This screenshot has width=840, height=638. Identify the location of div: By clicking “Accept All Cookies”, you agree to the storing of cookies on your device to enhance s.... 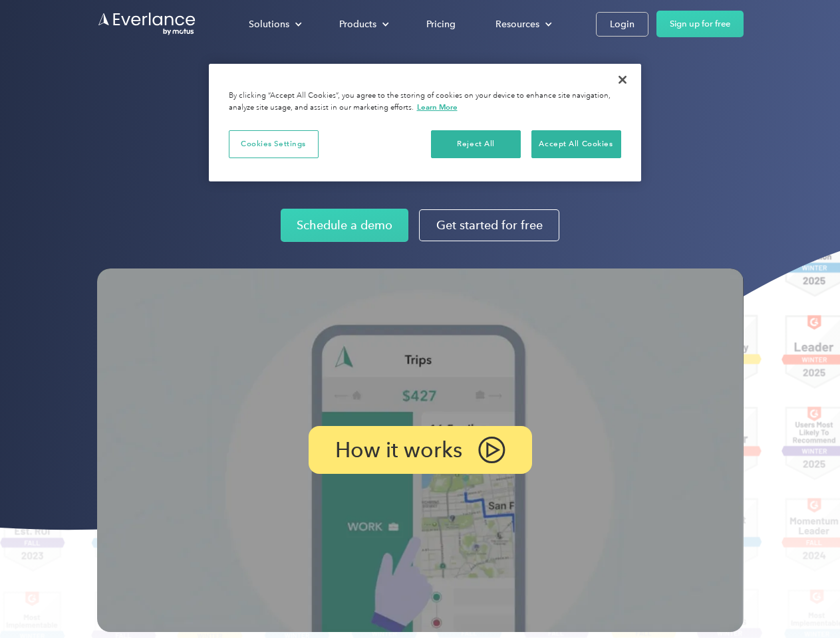
(425, 102).